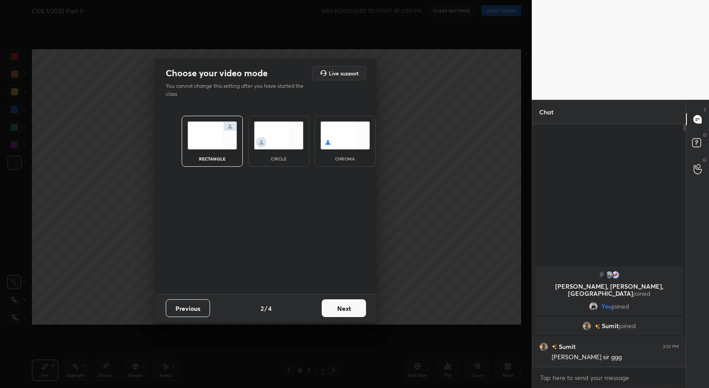 The image size is (709, 388). What do you see at coordinates (343, 73) in the screenshot?
I see `h5: Live support` at bounding box center [343, 73].